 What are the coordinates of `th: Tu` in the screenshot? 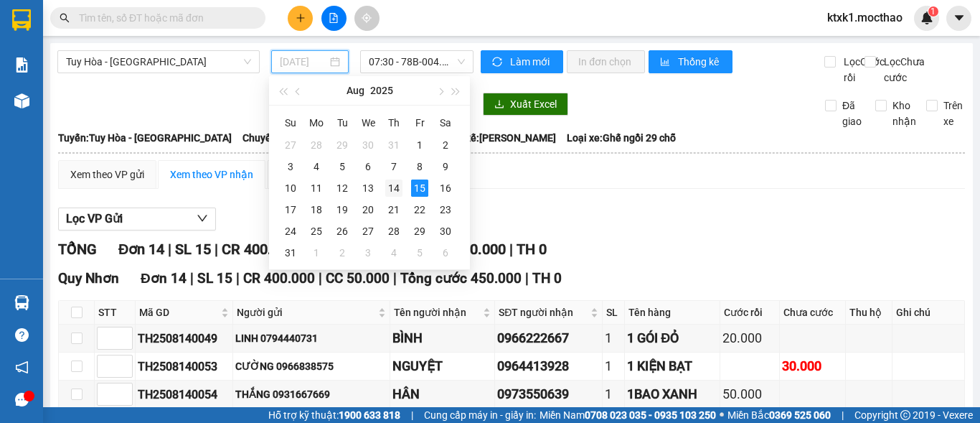 It's located at (343, 123).